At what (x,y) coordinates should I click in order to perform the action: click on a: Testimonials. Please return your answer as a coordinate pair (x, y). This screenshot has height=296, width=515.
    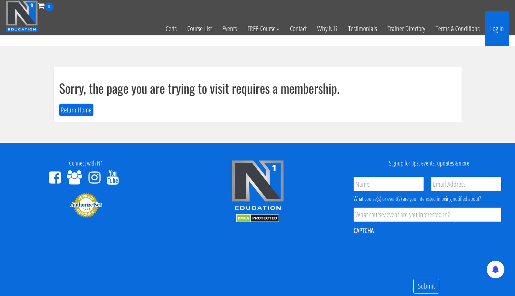
    Looking at the image, I should click on (362, 29).